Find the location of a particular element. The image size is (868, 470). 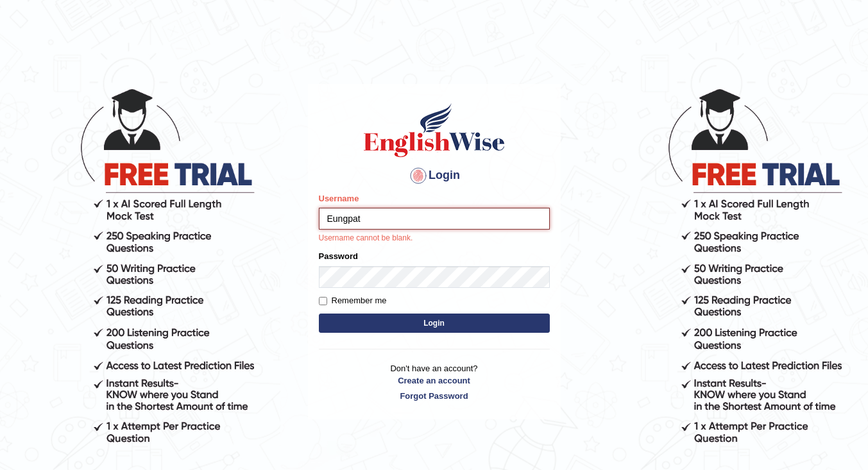

label: Remember me is located at coordinates (353, 301).